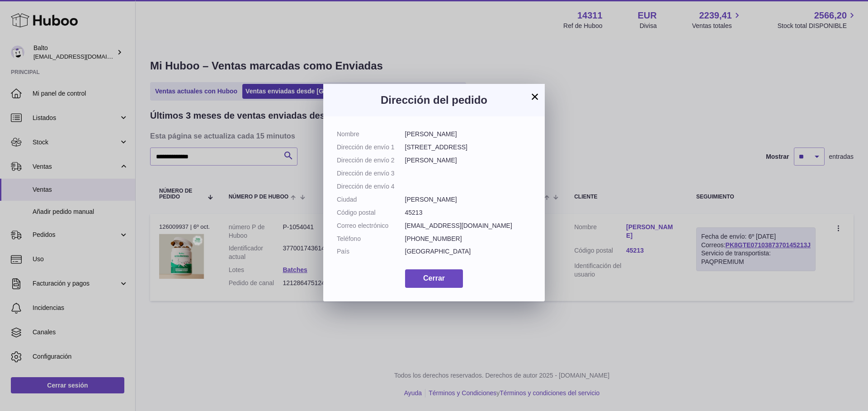  I want to click on dt: Teléfono, so click(370, 239).